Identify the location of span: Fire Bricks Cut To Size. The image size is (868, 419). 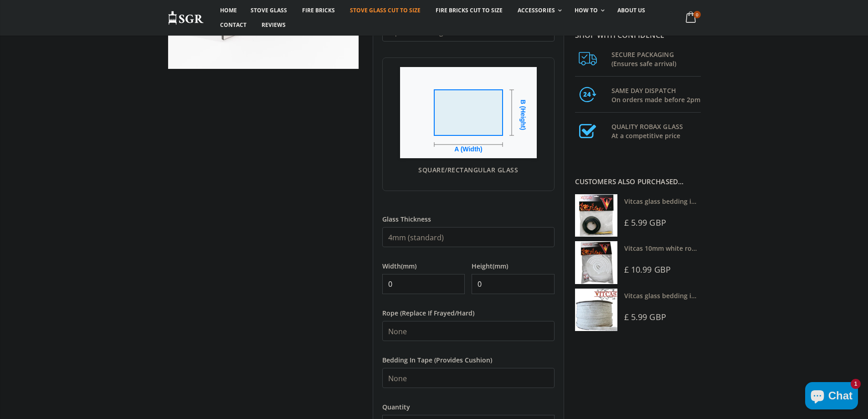
(469, 10).